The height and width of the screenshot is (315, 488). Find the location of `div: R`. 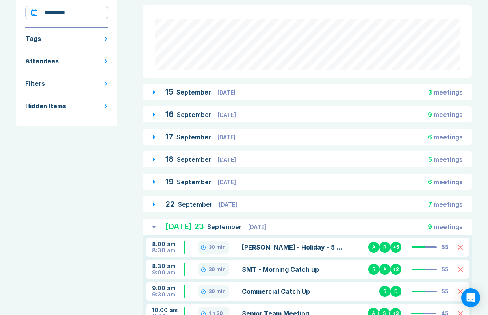

div: R is located at coordinates (385, 247).